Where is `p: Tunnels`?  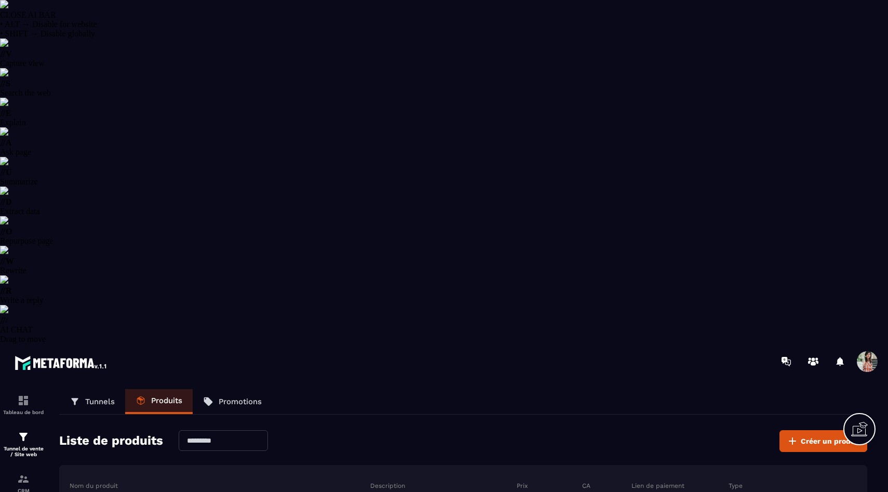
p: Tunnels is located at coordinates (100, 401).